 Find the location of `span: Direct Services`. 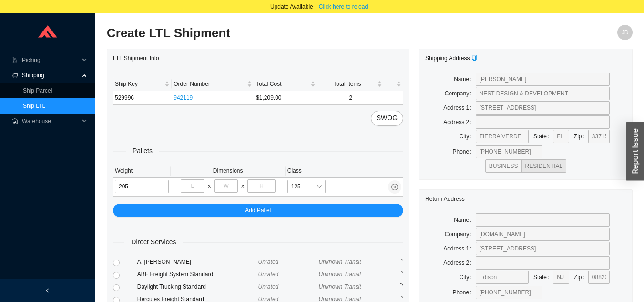

span: Direct Services is located at coordinates (153, 242).